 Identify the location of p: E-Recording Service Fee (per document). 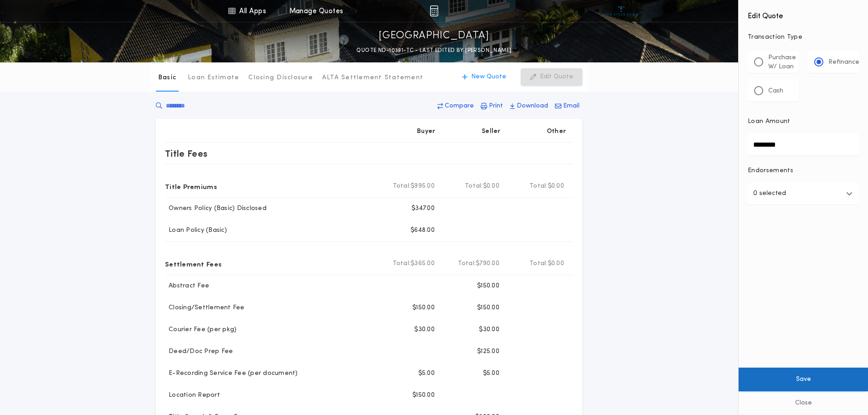
(231, 374).